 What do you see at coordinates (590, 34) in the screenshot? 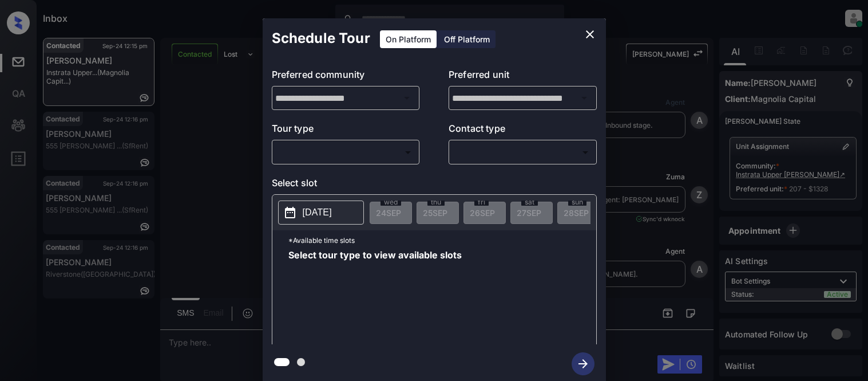
I see `button: close` at bounding box center [590, 34].